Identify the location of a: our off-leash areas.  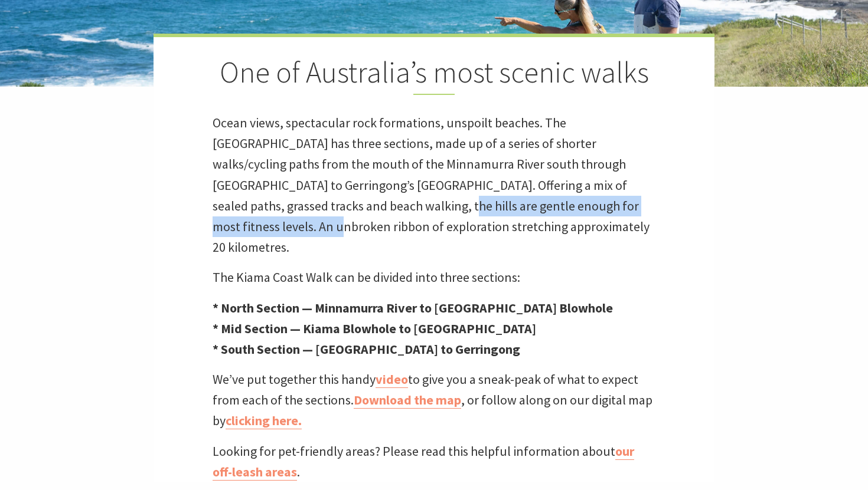
(424, 462).